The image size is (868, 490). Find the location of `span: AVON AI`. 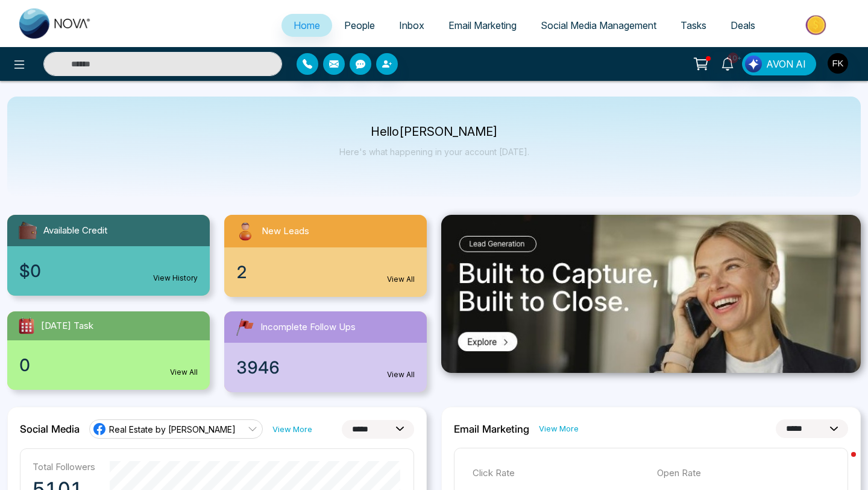

span: AVON AI is located at coordinates (786, 64).